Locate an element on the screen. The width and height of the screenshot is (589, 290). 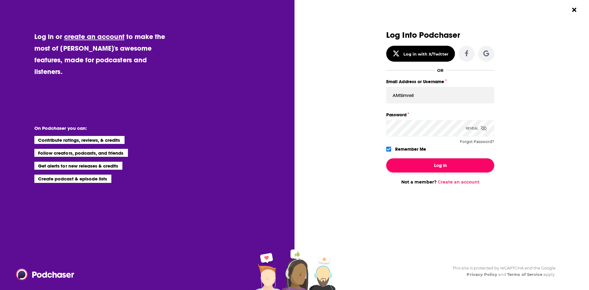
li: On Podchaser you can: is located at coordinates (96, 128).